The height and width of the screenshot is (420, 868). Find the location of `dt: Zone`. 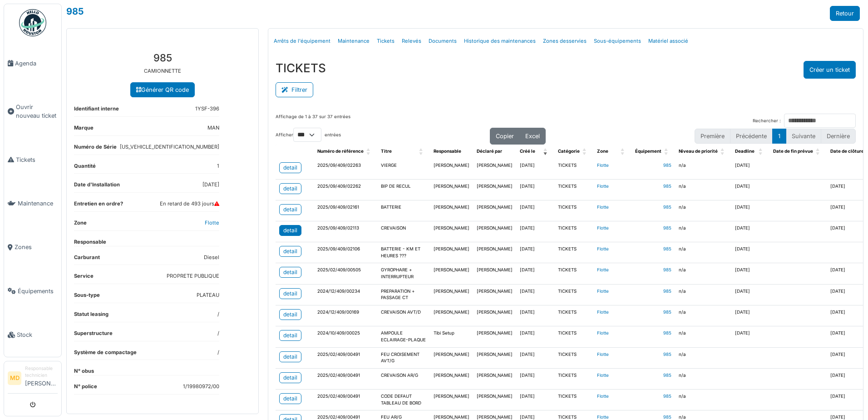

dt: Zone is located at coordinates (80, 224).